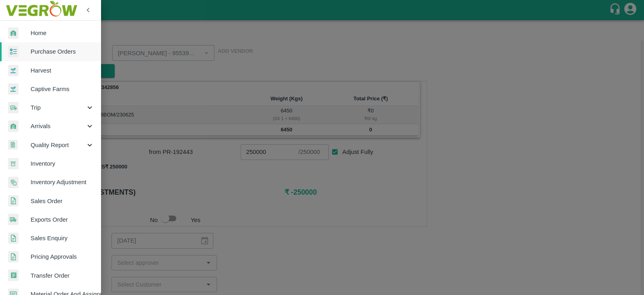 This screenshot has width=644, height=295. I want to click on img: whTransfer, so click(13, 275).